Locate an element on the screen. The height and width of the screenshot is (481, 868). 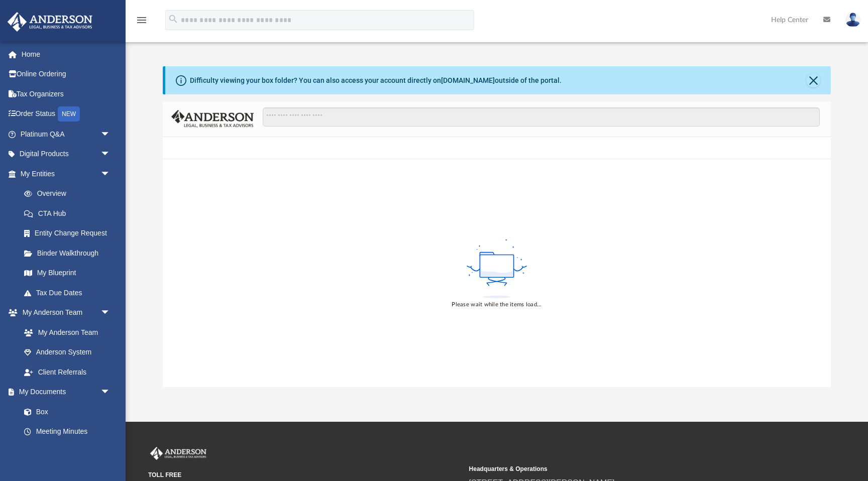
a: My Blueprint is located at coordinates (67, 273).